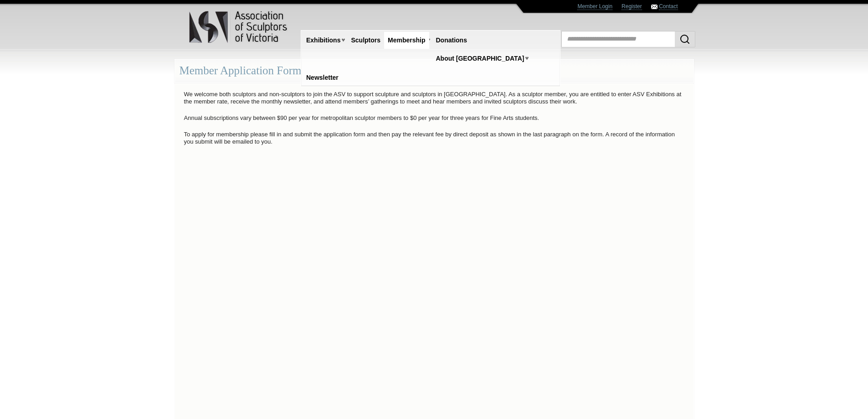 This screenshot has width=868, height=419. What do you see at coordinates (685, 39) in the screenshot?
I see `img: Search` at bounding box center [685, 39].